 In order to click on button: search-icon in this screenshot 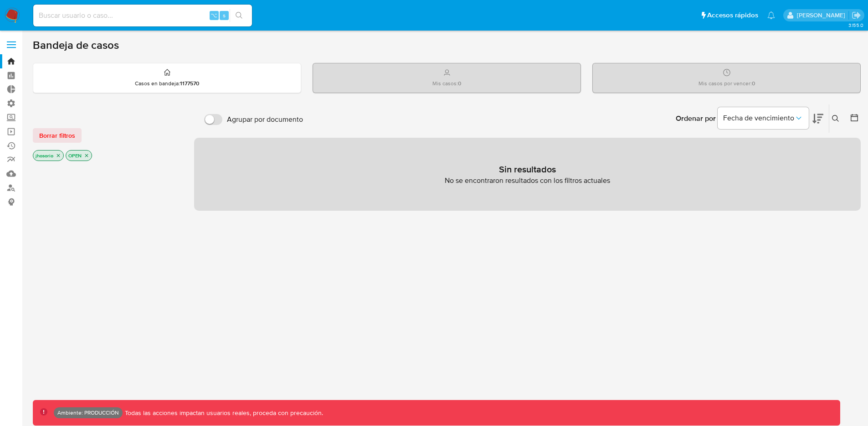, I will do `click(239, 16)`.